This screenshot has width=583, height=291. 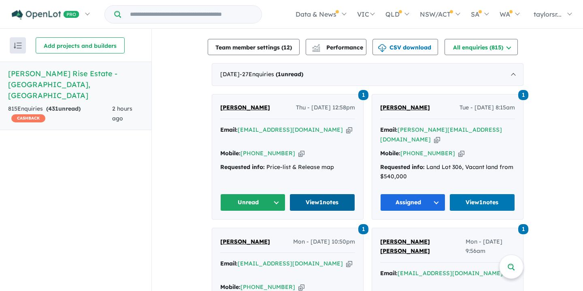 What do you see at coordinates (316, 46) in the screenshot?
I see `img: line-chart.svg` at bounding box center [316, 46].